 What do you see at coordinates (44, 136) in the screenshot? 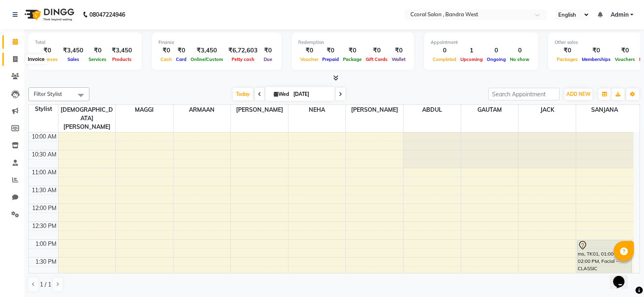
I see `div: 10:00 AM` at bounding box center [44, 136].